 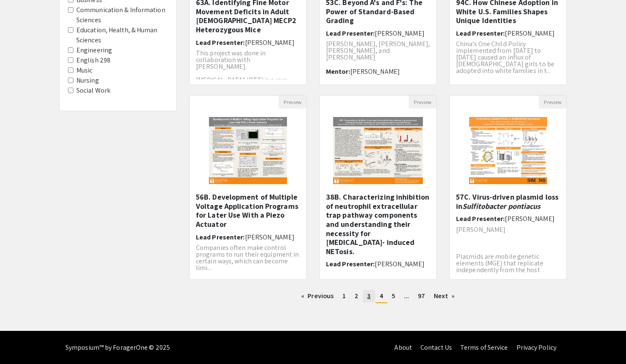 What do you see at coordinates (508, 267) in the screenshot?
I see `p: Plasmids are mobile genetic elements (MGE) that replicate independently from the host chromosome ...` at bounding box center [508, 267].